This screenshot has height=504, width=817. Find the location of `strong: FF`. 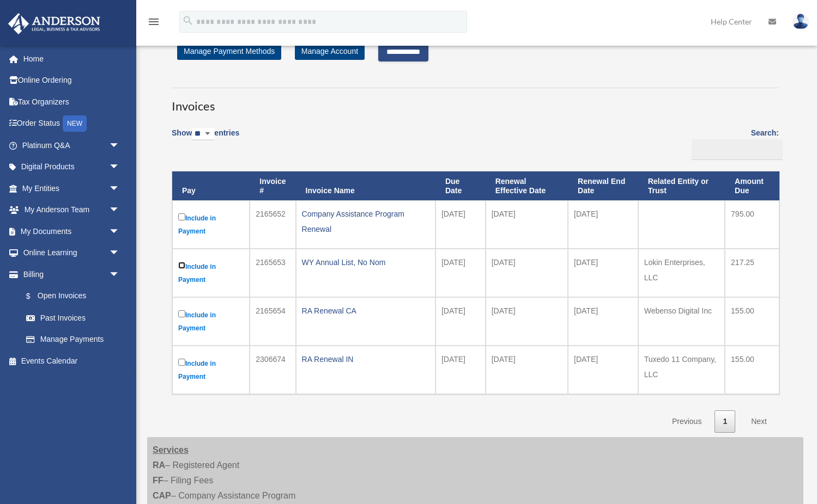

strong: FF is located at coordinates (158, 480).